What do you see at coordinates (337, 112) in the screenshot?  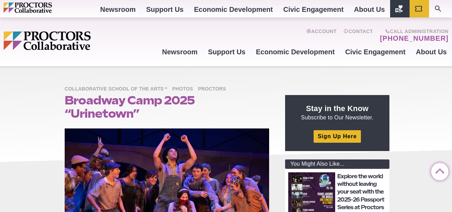 I see `p: Subscribe to Our Newsletter.` at bounding box center [337, 112].